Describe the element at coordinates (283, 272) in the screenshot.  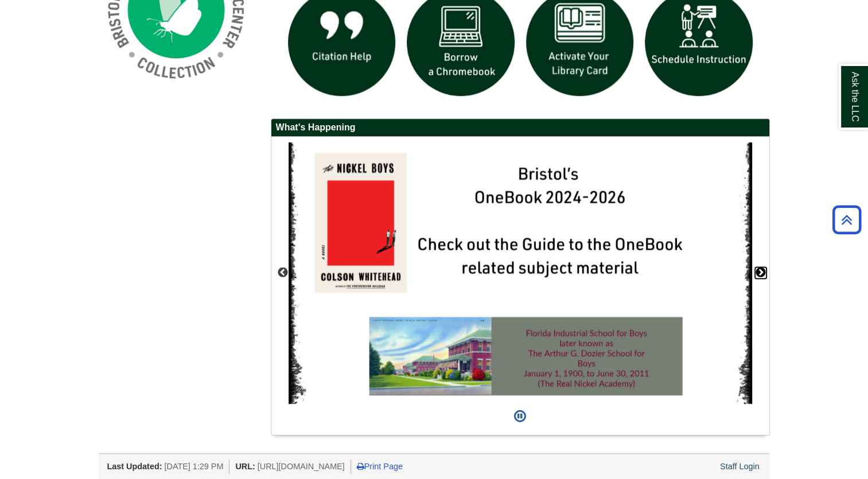
I see `button: Previous` at that location.